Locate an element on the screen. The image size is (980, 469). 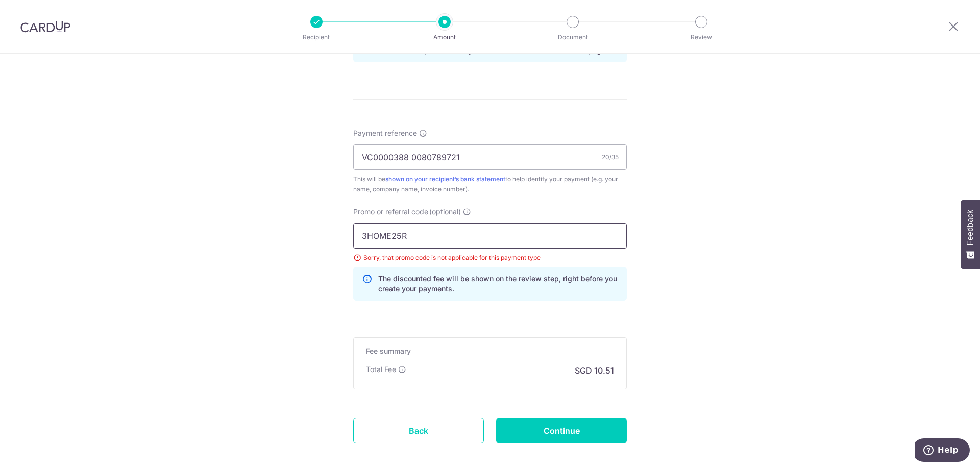
button: Feedback - Show survey is located at coordinates (970, 234).